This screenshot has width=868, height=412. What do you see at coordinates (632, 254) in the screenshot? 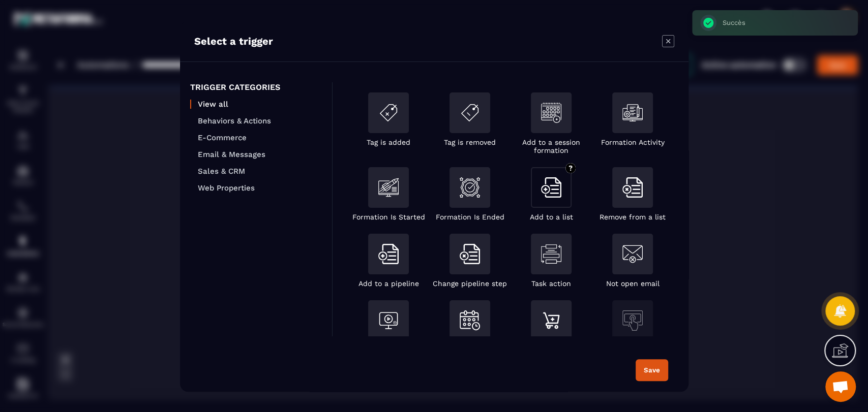
I see `img: notOpenEmail.svg` at bounding box center [632, 254].